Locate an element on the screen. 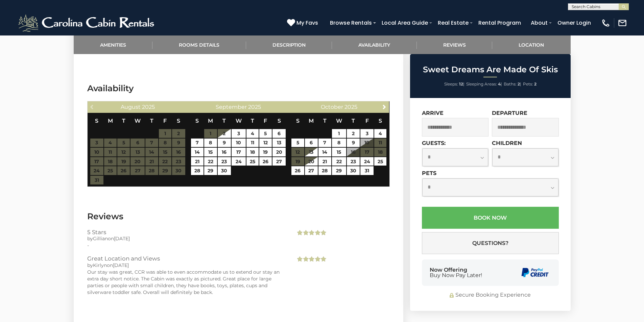 This screenshot has width=644, height=322. h2: Sweet Dreams Are Made Of Skis is located at coordinates (490, 69).